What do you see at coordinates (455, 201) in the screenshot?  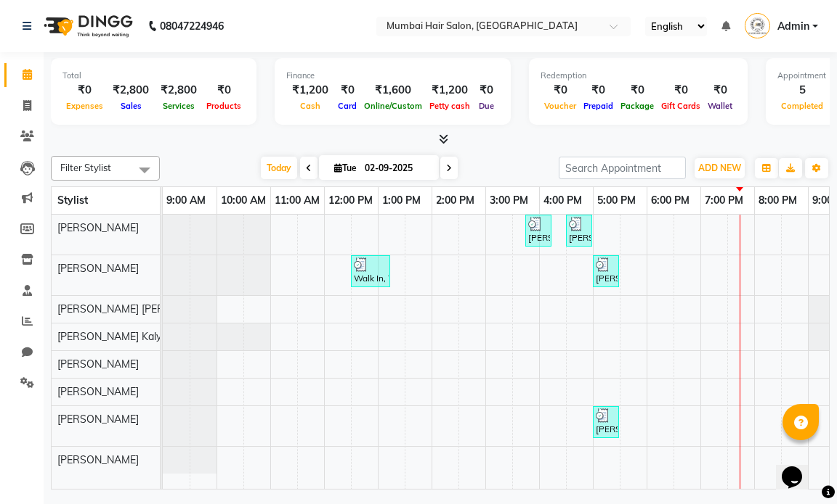 I see `a: 2:00 PM` at bounding box center [455, 201].